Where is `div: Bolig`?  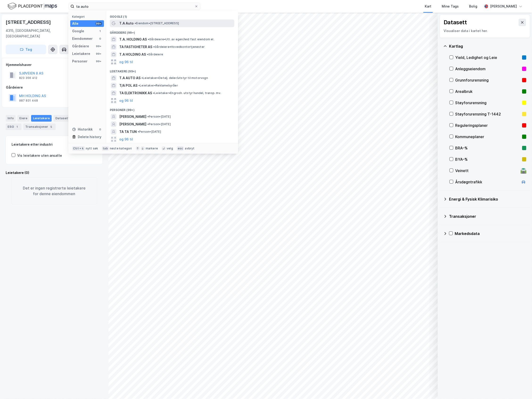
div: Bolig is located at coordinates (473, 6).